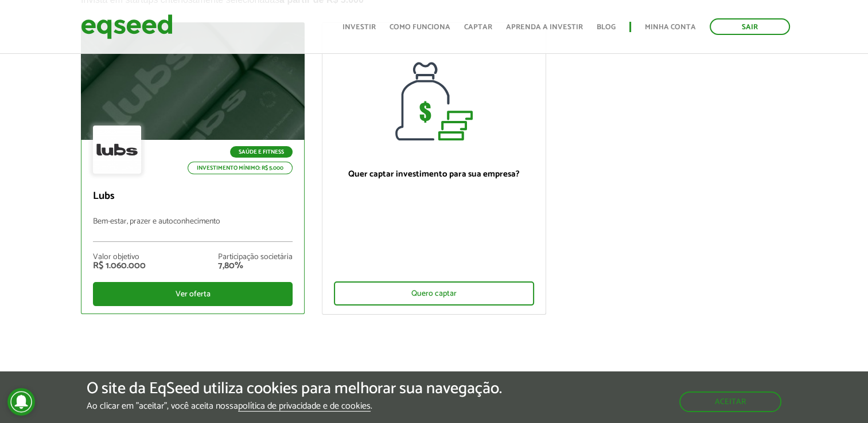 The width and height of the screenshot is (868, 423). What do you see at coordinates (193, 168) in the screenshot?
I see `a: Saúde e Fitness Investimento mínimo: R$ 5.000 Lubs Bem-estar, prazer e autoconhecimento Valor obj...` at bounding box center [193, 168].